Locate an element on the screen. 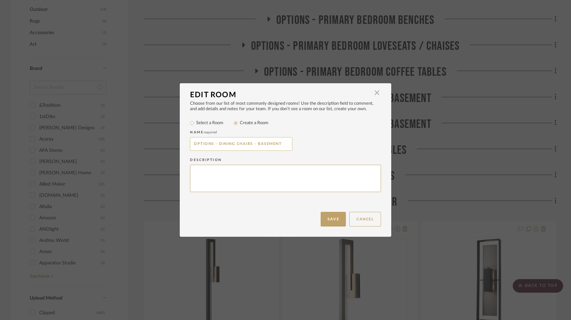 This screenshot has height=320, width=571. button: Cancel is located at coordinates (365, 219).